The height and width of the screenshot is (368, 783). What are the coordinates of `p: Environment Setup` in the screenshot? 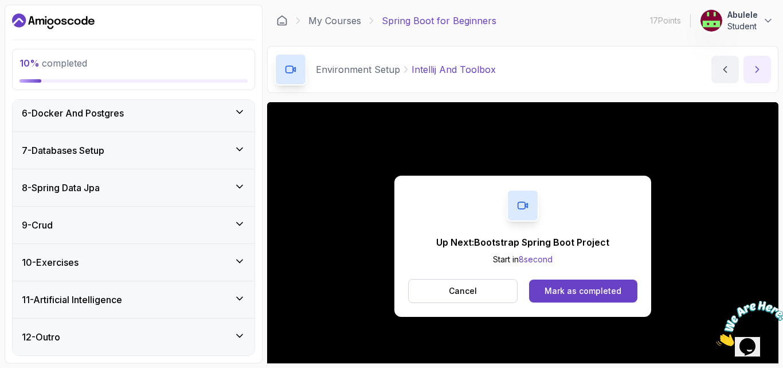 It's located at (358, 69).